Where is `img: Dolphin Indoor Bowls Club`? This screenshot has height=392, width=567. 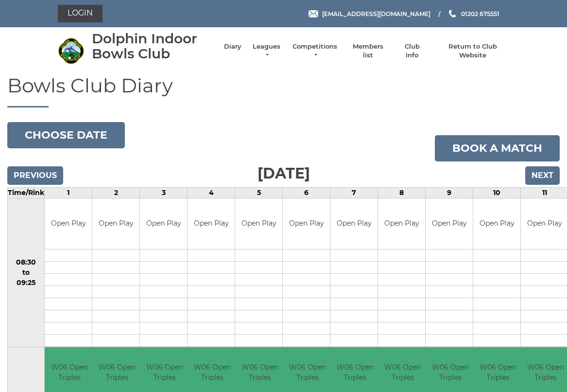 img: Dolphin Indoor Bowls Club is located at coordinates (71, 50).